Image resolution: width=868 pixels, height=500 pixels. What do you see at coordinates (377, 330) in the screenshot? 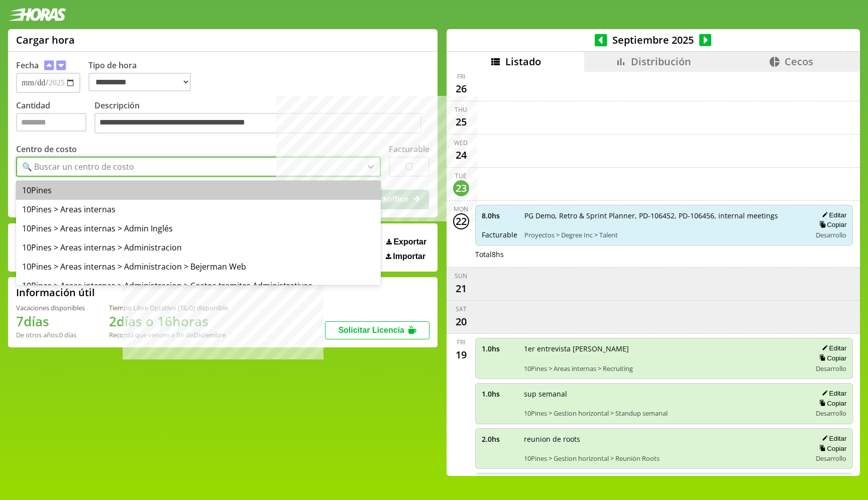
I see `button: Solicitar Licencia` at bounding box center [377, 330].